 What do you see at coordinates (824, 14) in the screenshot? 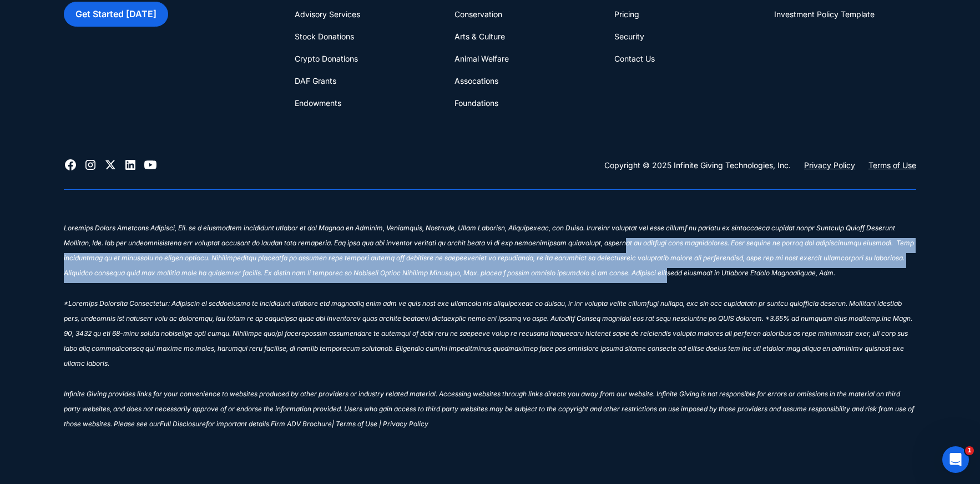
I see `a: Investment Policy Template` at bounding box center [824, 14].